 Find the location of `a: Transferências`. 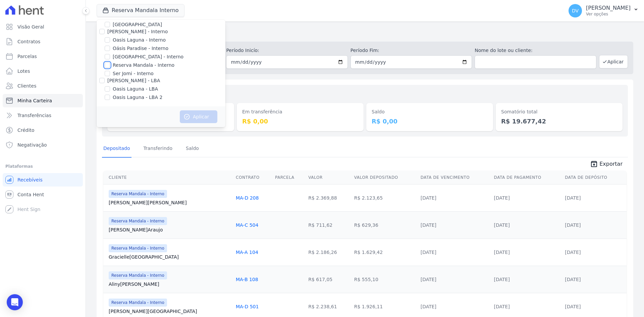

a: Transferências is located at coordinates (42, 115).